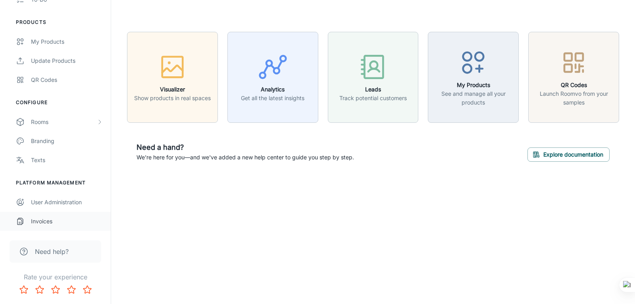 This screenshot has height=304, width=635. Describe the element at coordinates (574, 85) in the screenshot. I see `h6: QR Codes` at that location.